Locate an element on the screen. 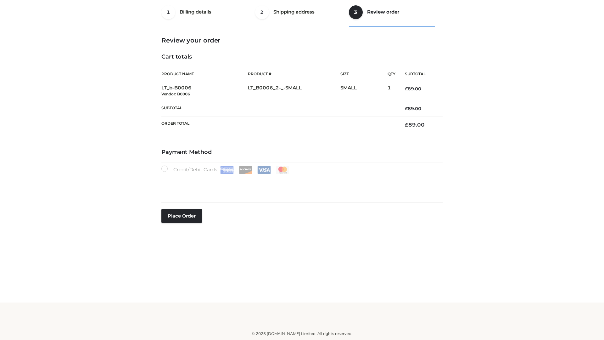 This screenshot has width=604, height=340. button: Place order is located at coordinates (182, 216).